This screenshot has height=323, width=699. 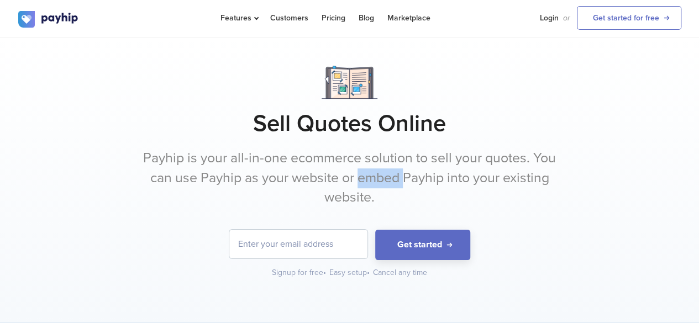 What do you see at coordinates (300, 273) in the screenshot?
I see `div: Signup for free` at bounding box center [300, 273].